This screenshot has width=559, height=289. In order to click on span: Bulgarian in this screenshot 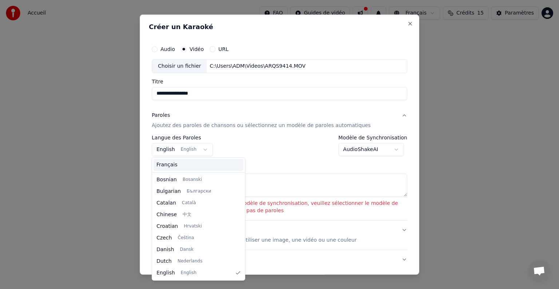, I will do `click(169, 191)`.